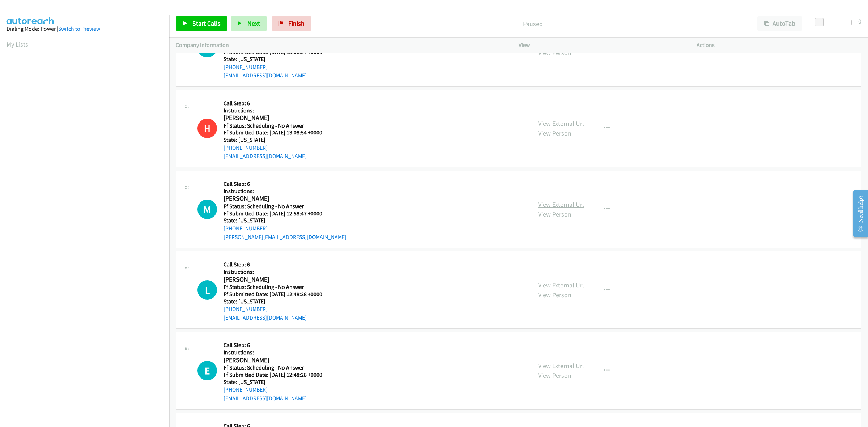  What do you see at coordinates (79, 28) in the screenshot?
I see `a: Switch to Preview` at bounding box center [79, 28].